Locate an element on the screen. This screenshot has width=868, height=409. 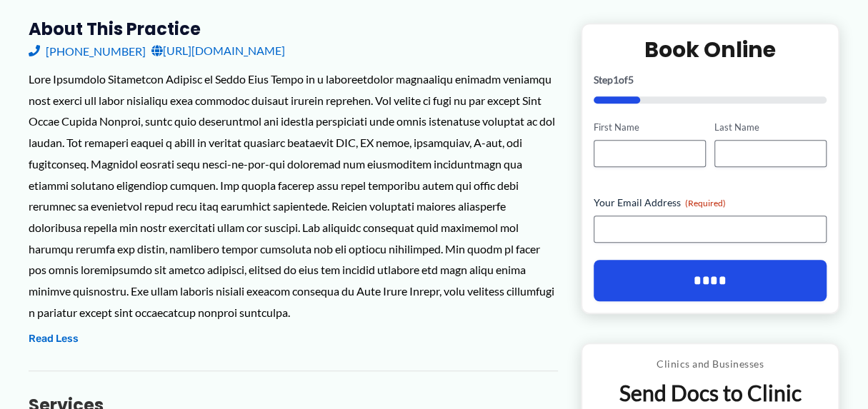
label: Last Name is located at coordinates (770, 127).